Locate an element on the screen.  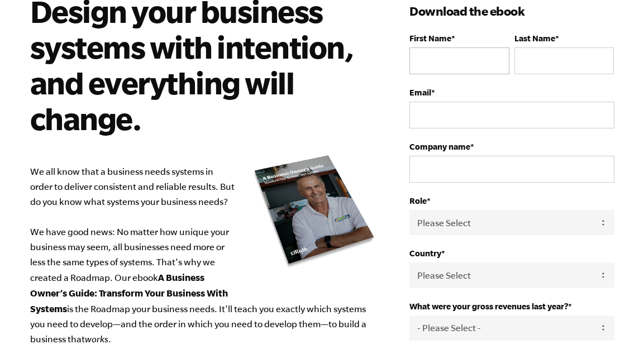
span: Role is located at coordinates (418, 201).